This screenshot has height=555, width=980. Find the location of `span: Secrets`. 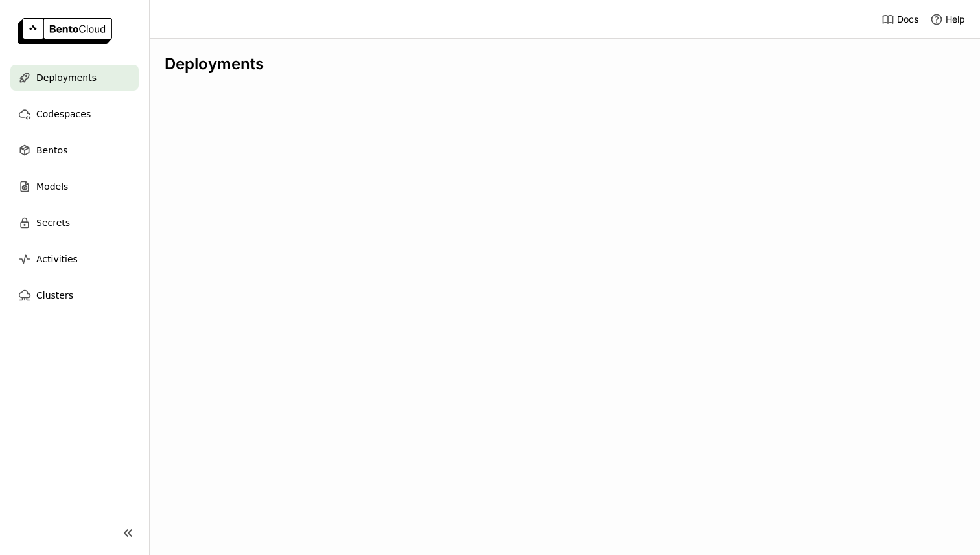

span: Secrets is located at coordinates (53, 223).